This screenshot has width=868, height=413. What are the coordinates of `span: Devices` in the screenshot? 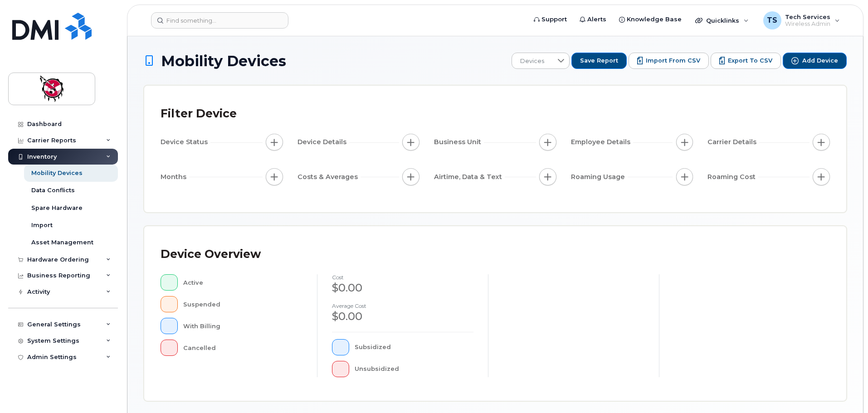 It's located at (532, 61).